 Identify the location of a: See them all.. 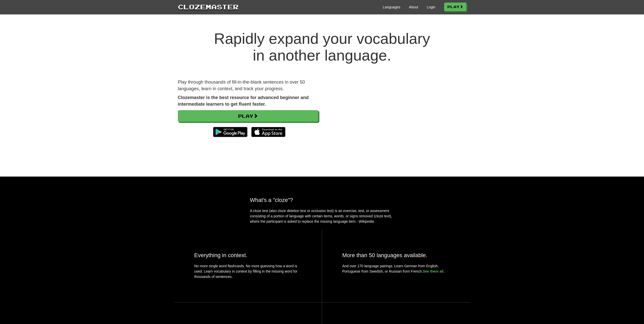
(434, 271).